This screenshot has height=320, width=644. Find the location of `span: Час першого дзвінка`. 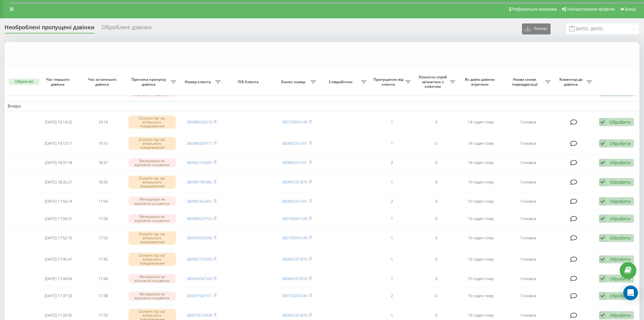

span: Час першого дзвінка is located at coordinates (58, 81).